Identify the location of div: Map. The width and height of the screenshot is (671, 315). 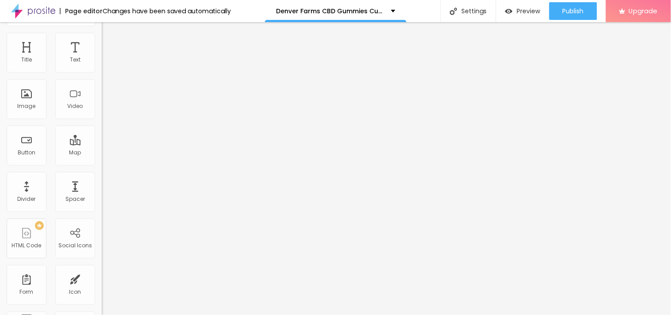
(75, 153).